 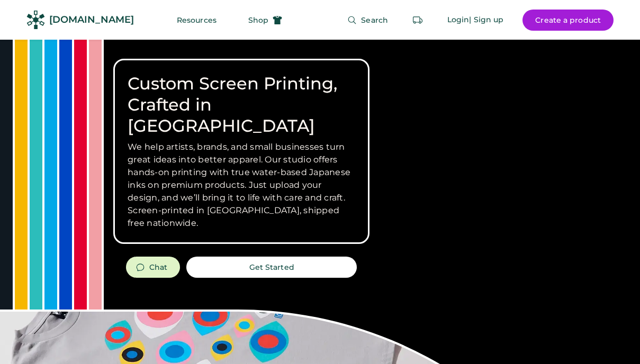 I want to click on h3: We help artists, brands, and small businesses turn great ideas into better apparel. Our studio of..., so click(x=242, y=185).